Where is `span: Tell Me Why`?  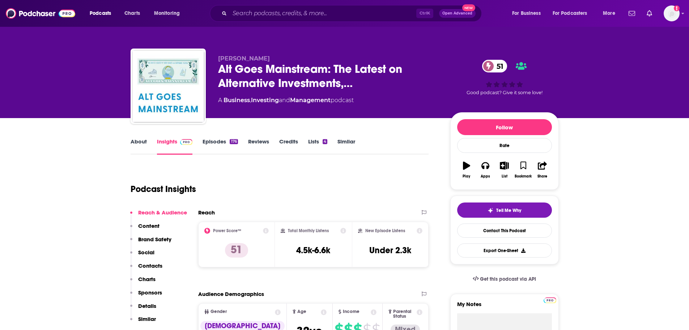 span: Tell Me Why is located at coordinates (509, 210).